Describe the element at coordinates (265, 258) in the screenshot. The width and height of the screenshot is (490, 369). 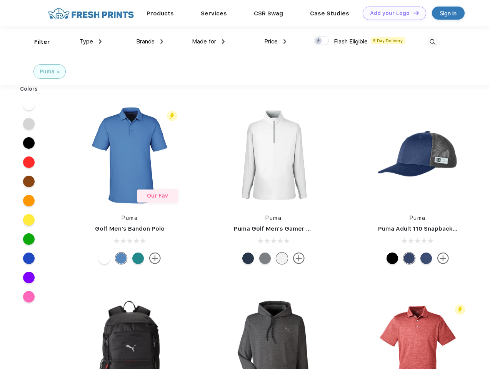
I see `div: Quiet Shade` at that location.